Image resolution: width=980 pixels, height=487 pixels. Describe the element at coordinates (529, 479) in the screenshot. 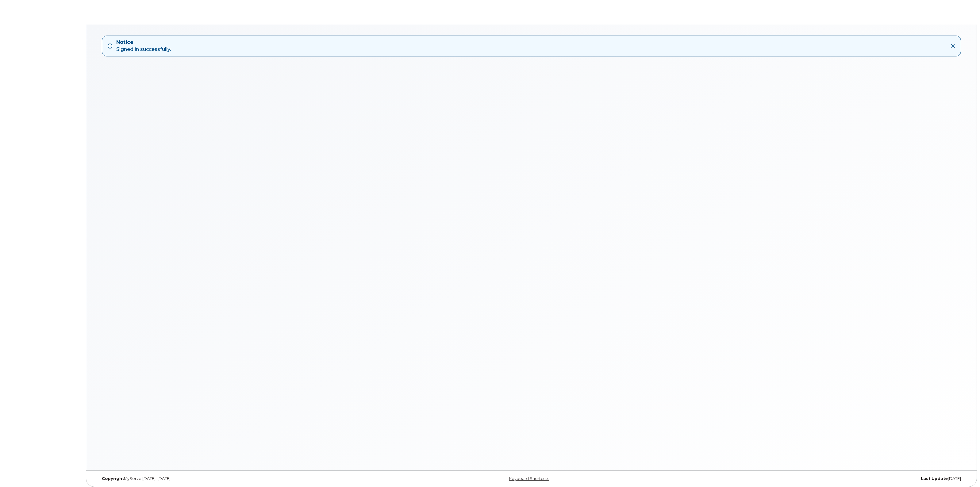

I see `a: Keyboard Shortcuts` at that location.